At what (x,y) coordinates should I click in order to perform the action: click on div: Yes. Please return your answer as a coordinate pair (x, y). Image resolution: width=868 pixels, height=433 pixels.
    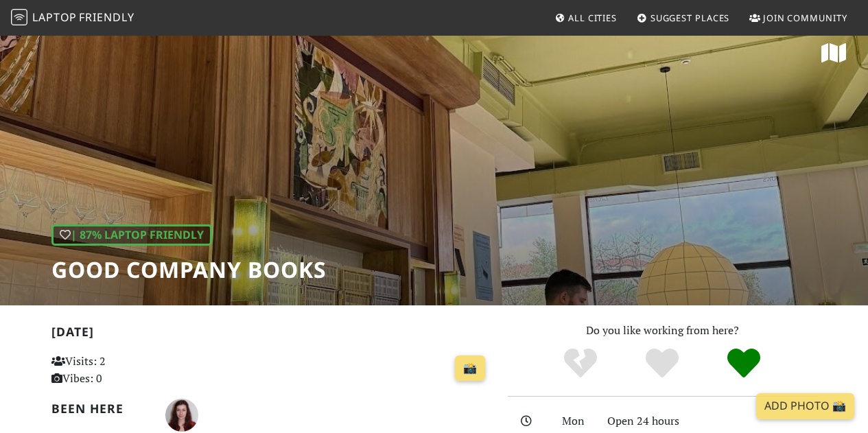
    Looking at the image, I should click on (662, 363).